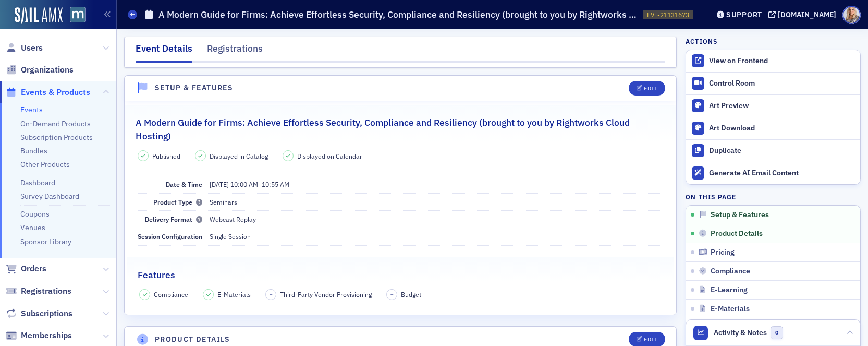 The height and width of the screenshot is (346, 868). I want to click on div: Generate AI Email Content, so click(782, 173).